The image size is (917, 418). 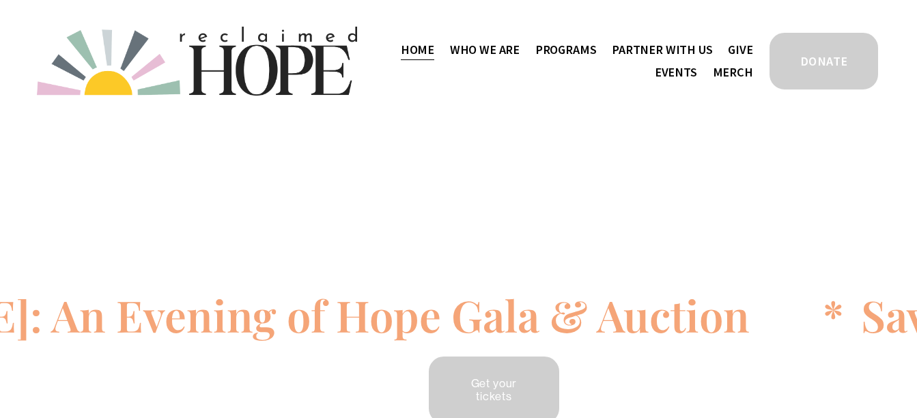 What do you see at coordinates (417, 50) in the screenshot?
I see `a: Home` at bounding box center [417, 50].